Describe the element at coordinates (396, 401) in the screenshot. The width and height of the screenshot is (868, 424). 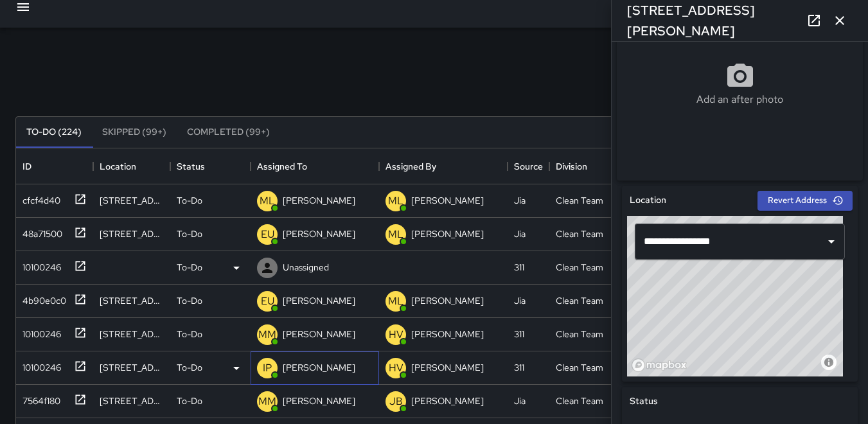
I see `p: JB` at that location.